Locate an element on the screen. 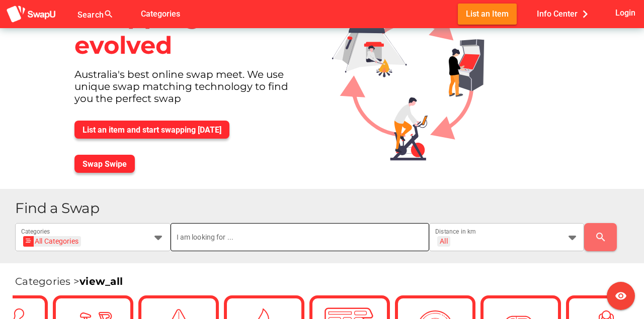 Image resolution: width=644 pixels, height=319 pixels. div: All is located at coordinates (443, 242).